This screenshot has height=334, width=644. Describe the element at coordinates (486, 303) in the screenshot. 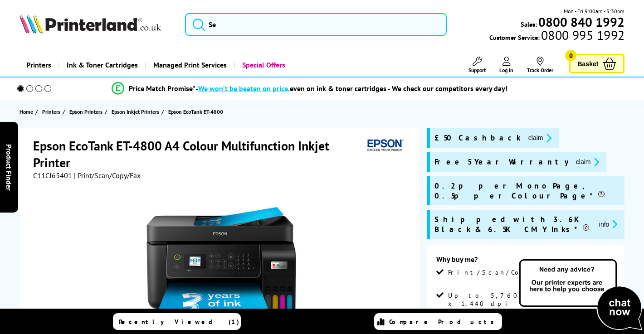

I see `span: Up to 5,760 x 1,440 dpi Print` at that location.